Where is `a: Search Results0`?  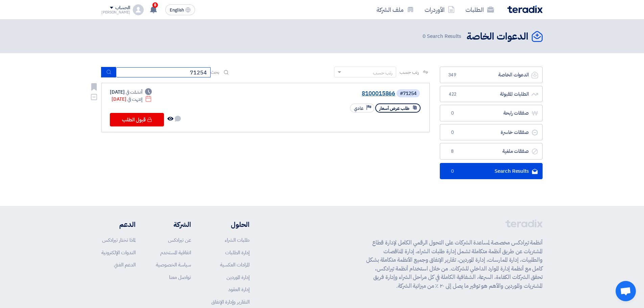
a: Search Results0 is located at coordinates (491, 171).